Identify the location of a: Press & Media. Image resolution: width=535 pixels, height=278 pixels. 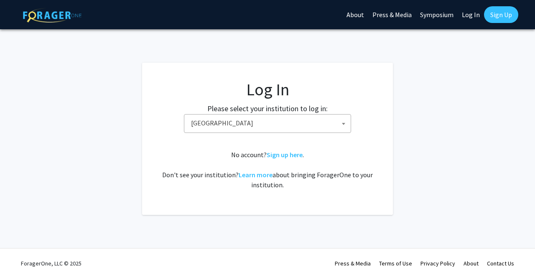
(353, 263).